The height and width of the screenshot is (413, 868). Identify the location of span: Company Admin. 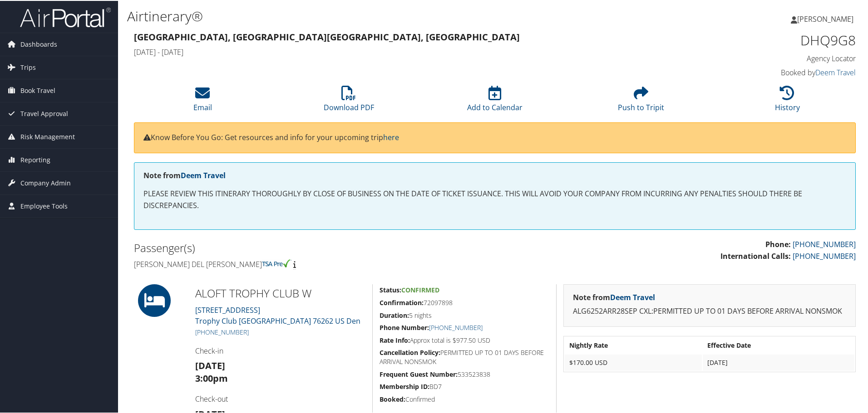
(45, 182).